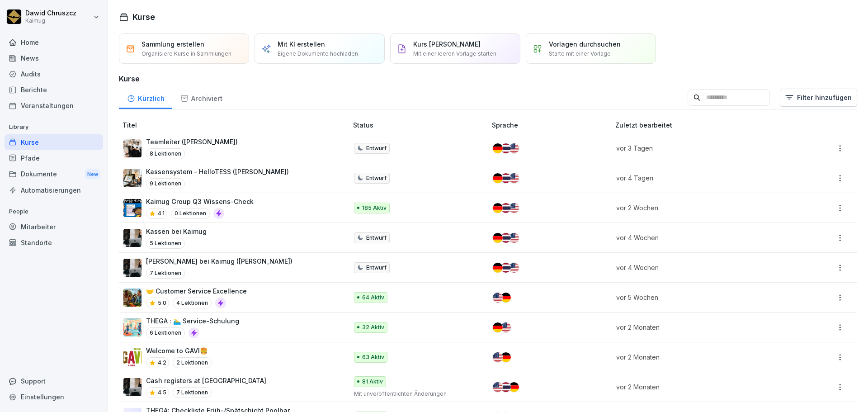 The width and height of the screenshot is (868, 412). What do you see at coordinates (186, 54) in the screenshot?
I see `p: Organisiere Kurse in Sammlungen` at bounding box center [186, 54].